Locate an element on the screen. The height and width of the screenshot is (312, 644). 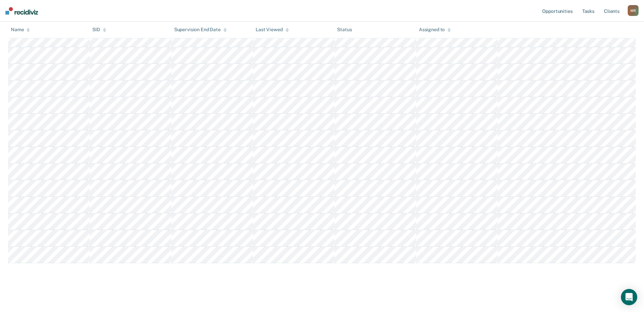
div: Open Intercom Messenger is located at coordinates (629, 297).